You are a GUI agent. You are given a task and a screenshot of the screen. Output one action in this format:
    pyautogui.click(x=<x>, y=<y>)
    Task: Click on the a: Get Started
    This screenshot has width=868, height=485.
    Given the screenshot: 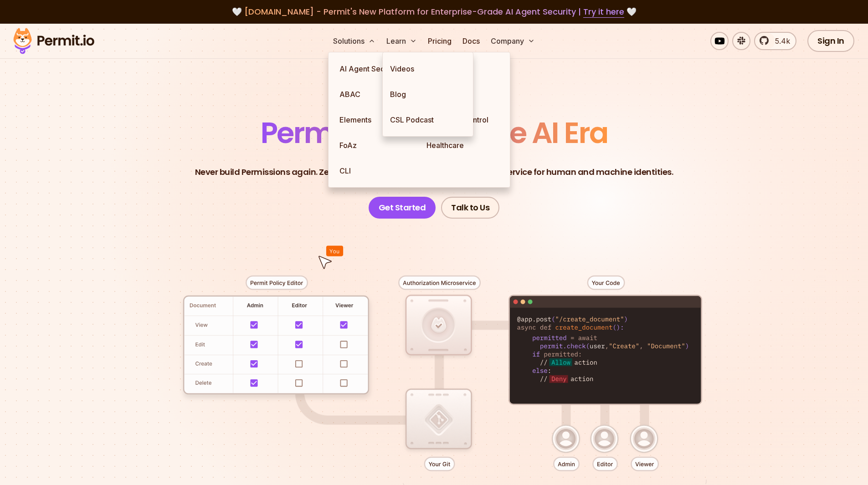 What is the action you would take?
    pyautogui.click(x=402, y=208)
    